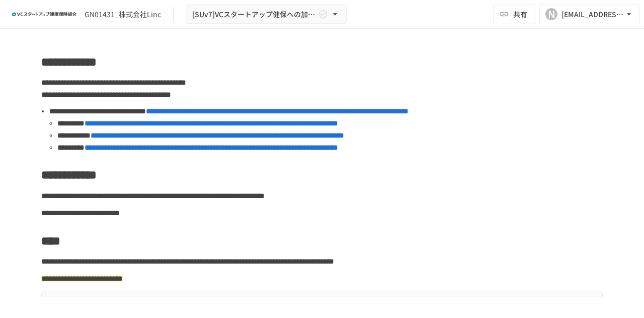  Describe the element at coordinates (255, 14) in the screenshot. I see `span: [SUv7]VCスタートアップ健保への加入申請手続き` at that location.